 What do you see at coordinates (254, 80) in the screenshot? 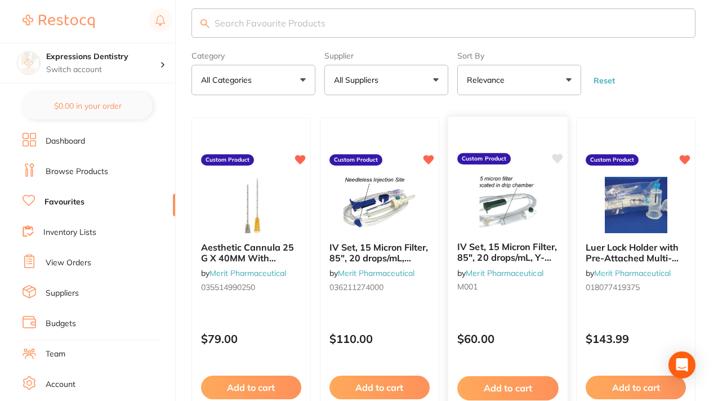
I see `button: All Categories` at bounding box center [254, 80].